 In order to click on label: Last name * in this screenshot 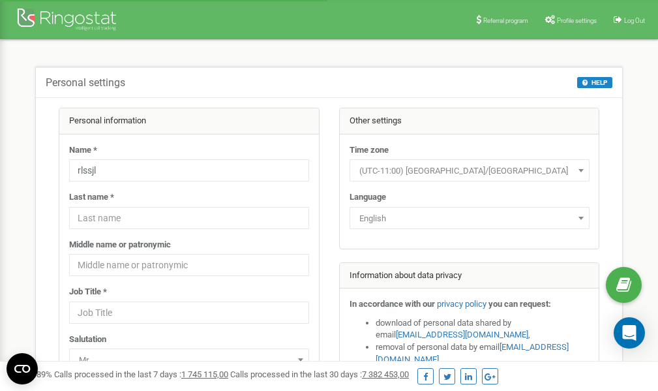, I will do `click(91, 197)`.